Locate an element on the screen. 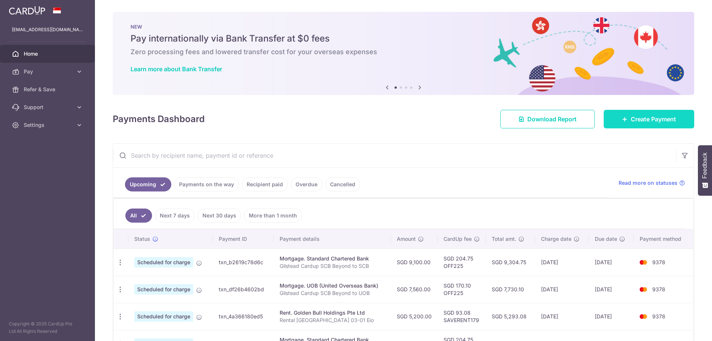  span: CardUp fee is located at coordinates (457, 239).